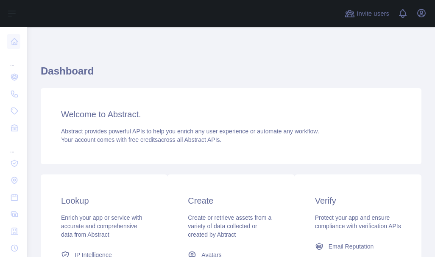 The width and height of the screenshot is (435, 257). Describe the element at coordinates (231, 75) in the screenshot. I see `h1: Dashboard` at that location.